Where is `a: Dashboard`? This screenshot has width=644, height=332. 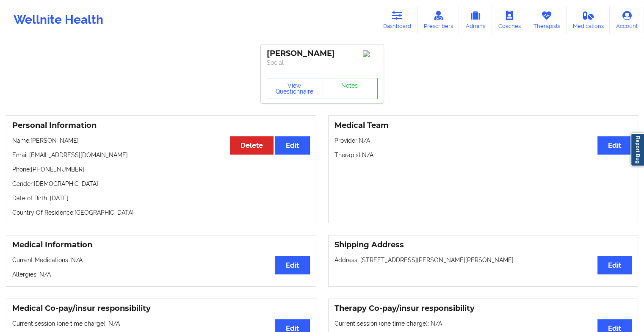 a: Dashboard is located at coordinates (397, 20).